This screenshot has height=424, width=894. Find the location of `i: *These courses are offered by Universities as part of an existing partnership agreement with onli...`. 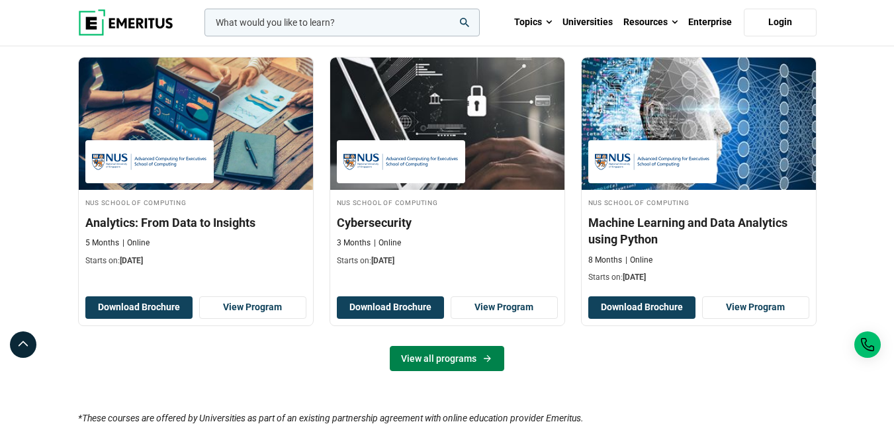

i: *These courses are offered by Universities as part of an existing partnership agreement with onli... is located at coordinates (331, 418).